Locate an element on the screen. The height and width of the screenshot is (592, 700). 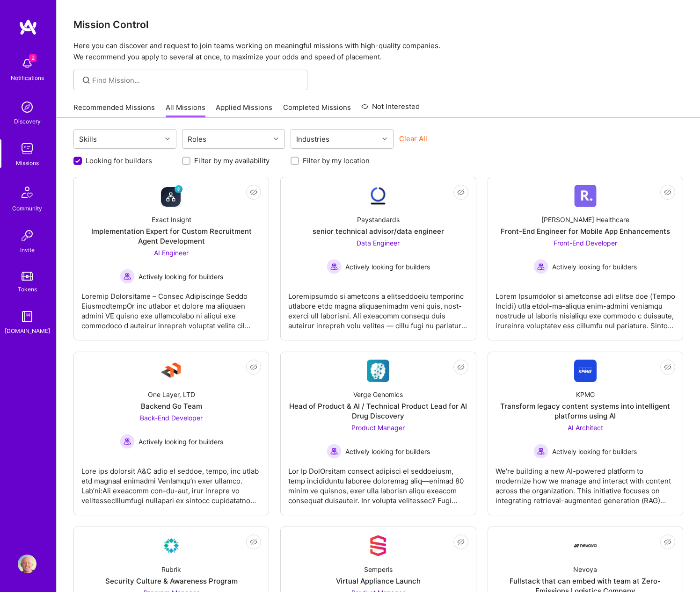
a: Completed Missions is located at coordinates (317, 110).